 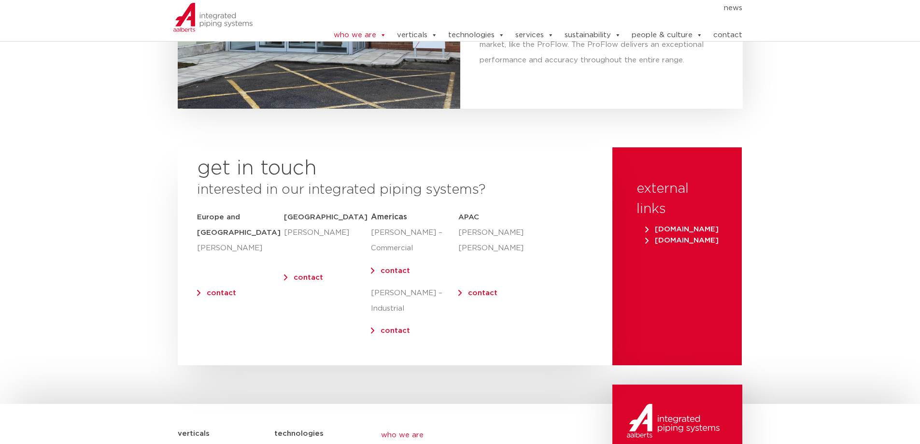 I want to click on h3: interested in our integrated piping systems?, so click(x=395, y=190).